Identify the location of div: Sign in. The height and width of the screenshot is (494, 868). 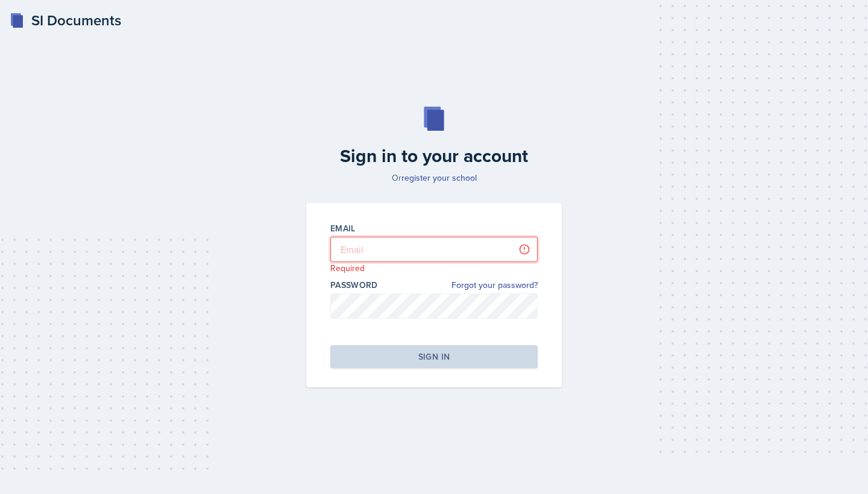
(434, 357).